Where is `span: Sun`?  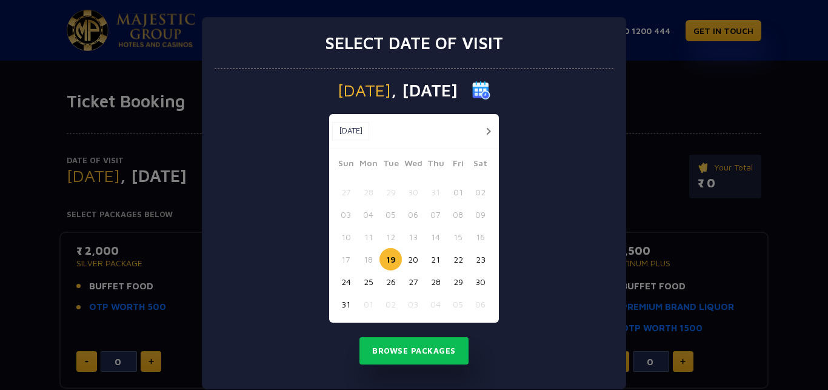 span: Sun is located at coordinates (346, 165).